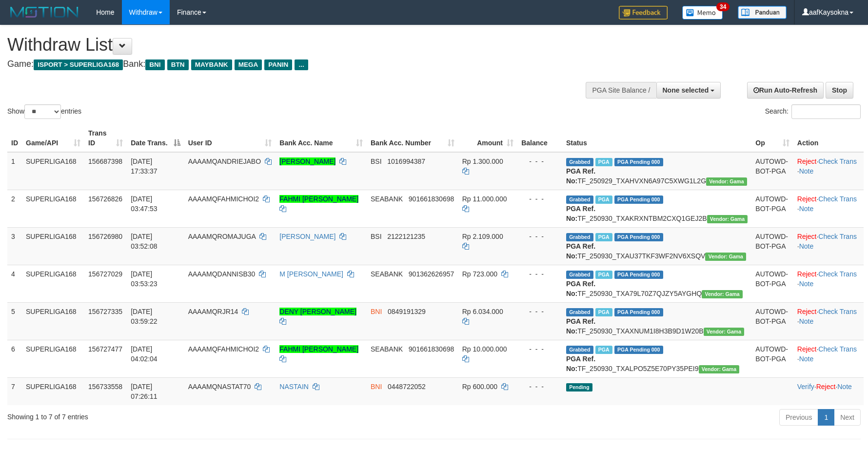 The image size is (868, 450). Describe the element at coordinates (45, 12) in the screenshot. I see `img: MOTION_logo.png` at that location.